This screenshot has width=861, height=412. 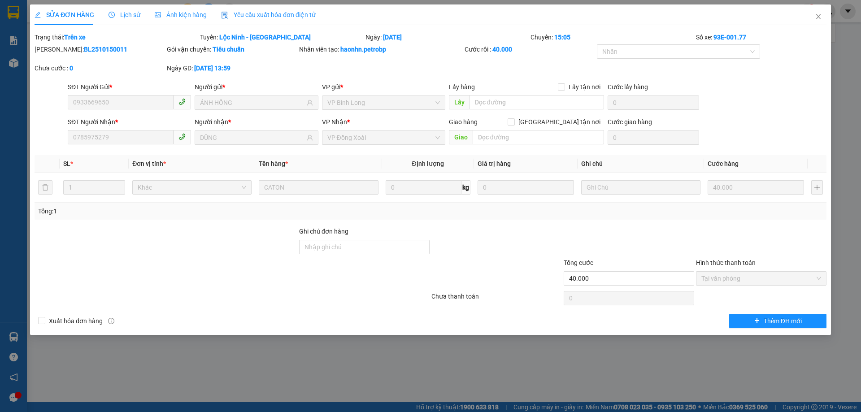 What do you see at coordinates (466, 187) in the screenshot?
I see `span: kg` at bounding box center [466, 187].